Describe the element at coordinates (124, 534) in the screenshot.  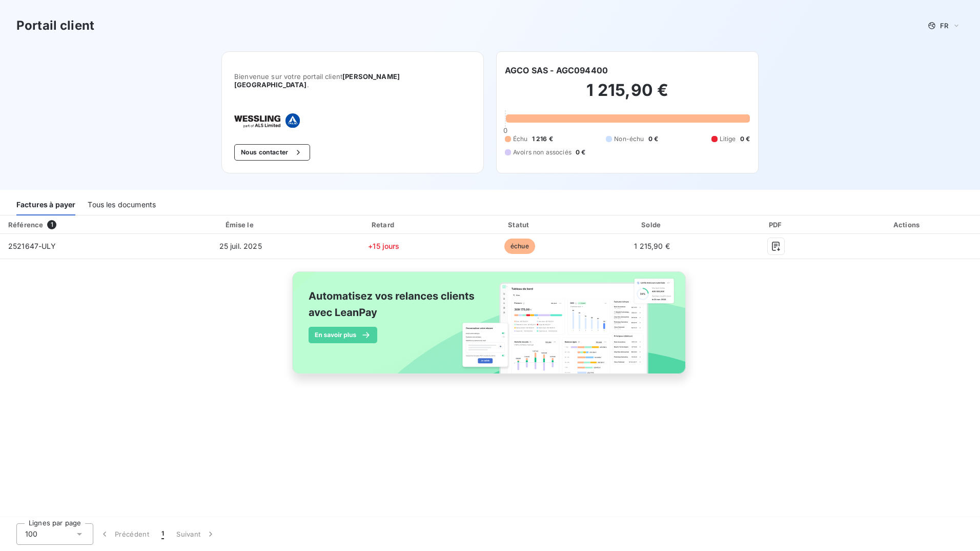
I see `button: Précédent` at that location.